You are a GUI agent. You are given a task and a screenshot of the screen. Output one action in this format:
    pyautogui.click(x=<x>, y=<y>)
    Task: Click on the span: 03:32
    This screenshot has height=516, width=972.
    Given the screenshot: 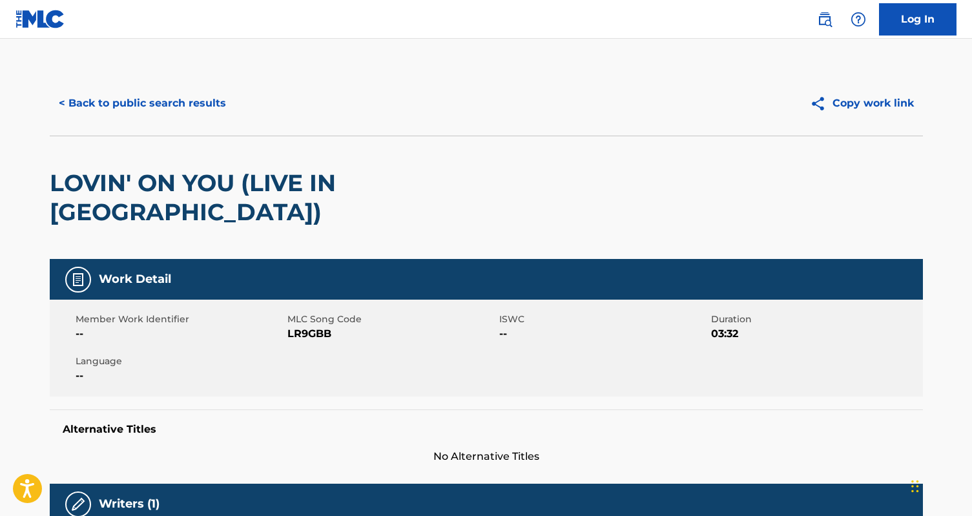 What is the action you would take?
    pyautogui.click(x=815, y=334)
    